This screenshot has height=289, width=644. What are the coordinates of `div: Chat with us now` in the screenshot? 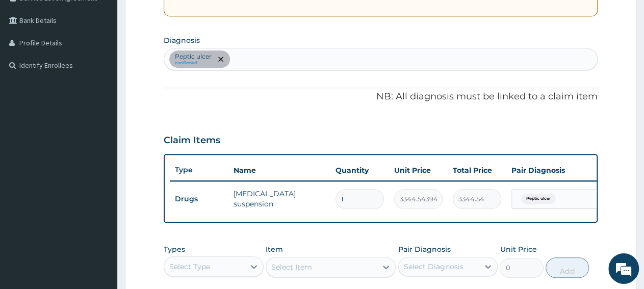 It's located at (112, 64).